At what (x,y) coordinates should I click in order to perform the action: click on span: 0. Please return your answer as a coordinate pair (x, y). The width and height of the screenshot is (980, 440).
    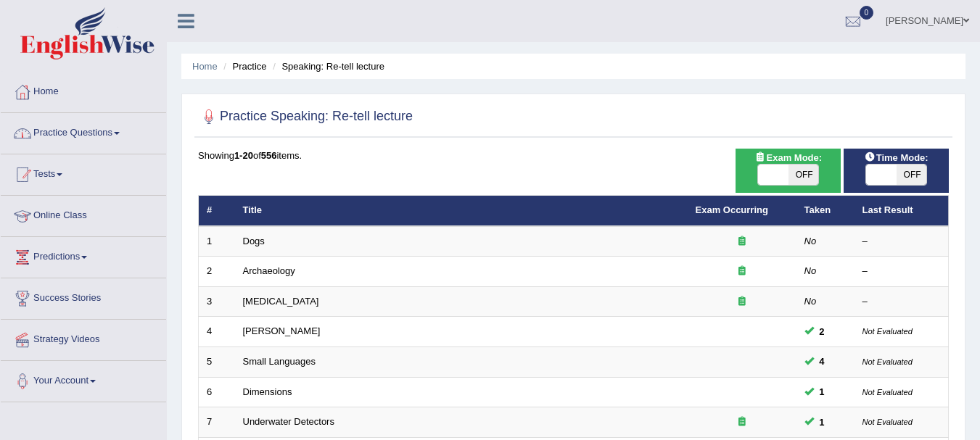
    Looking at the image, I should click on (866, 12).